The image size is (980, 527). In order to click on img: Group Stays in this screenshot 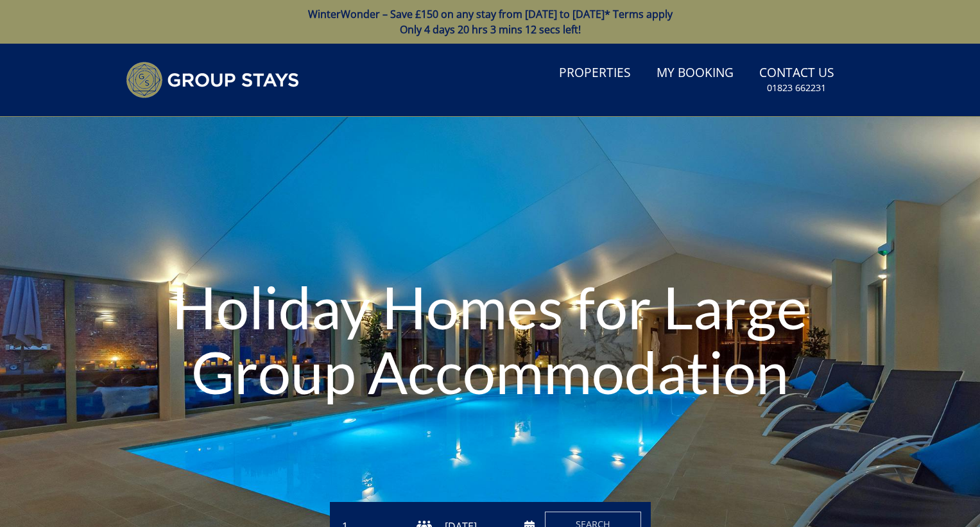, I will do `click(212, 80)`.